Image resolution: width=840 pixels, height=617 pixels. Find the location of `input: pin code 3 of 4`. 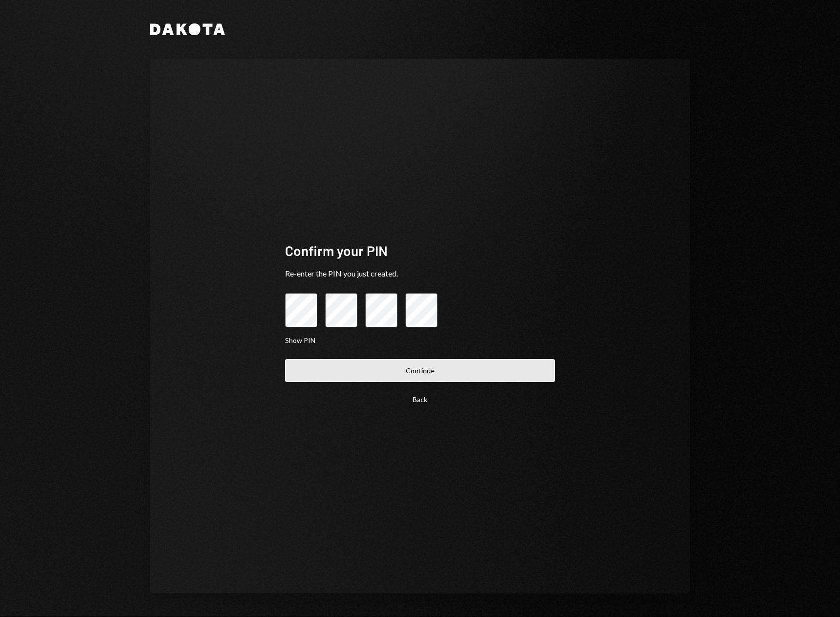

input: pin code 3 of 4 is located at coordinates (381, 310).